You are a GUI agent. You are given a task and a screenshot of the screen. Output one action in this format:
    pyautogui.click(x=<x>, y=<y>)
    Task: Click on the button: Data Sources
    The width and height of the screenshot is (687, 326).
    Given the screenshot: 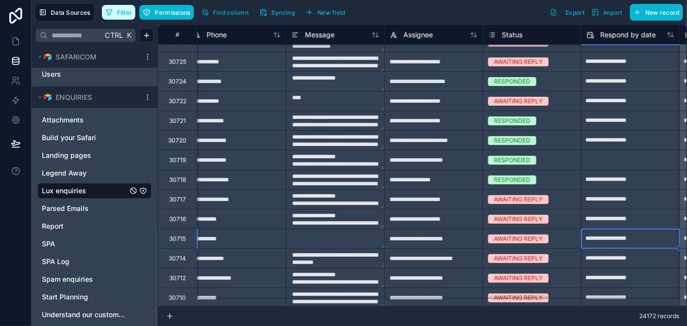 What is the action you would take?
    pyautogui.click(x=64, y=12)
    